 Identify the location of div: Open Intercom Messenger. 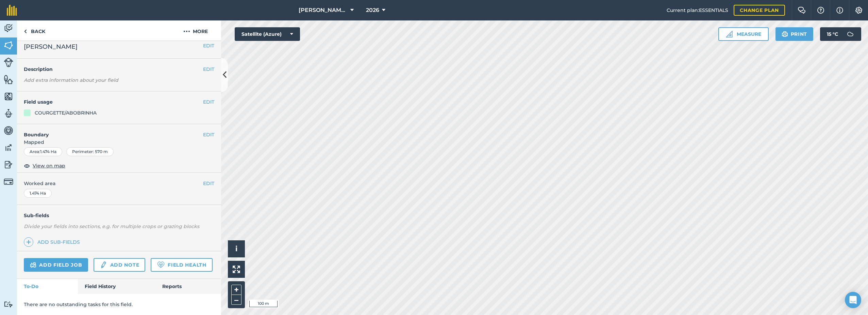
(853, 299).